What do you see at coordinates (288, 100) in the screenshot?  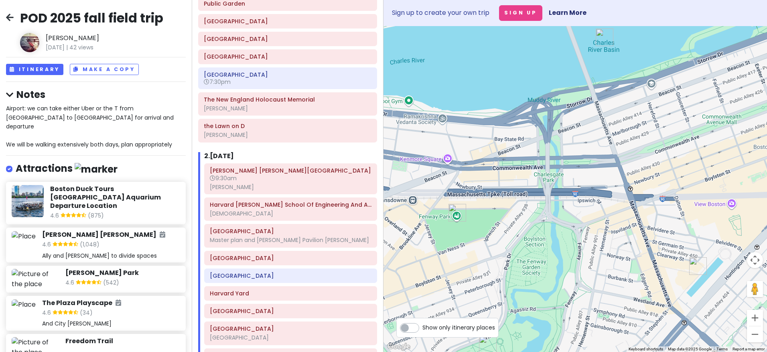 I see `h6: The New England Holocaust Memorial` at bounding box center [288, 100].